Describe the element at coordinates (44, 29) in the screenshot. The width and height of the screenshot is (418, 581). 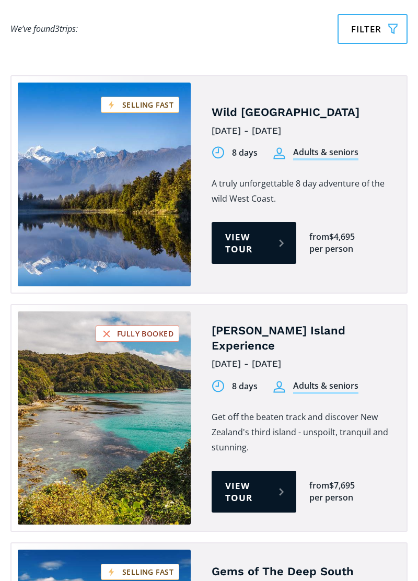
I see `div: We’ve found trips:` at that location.